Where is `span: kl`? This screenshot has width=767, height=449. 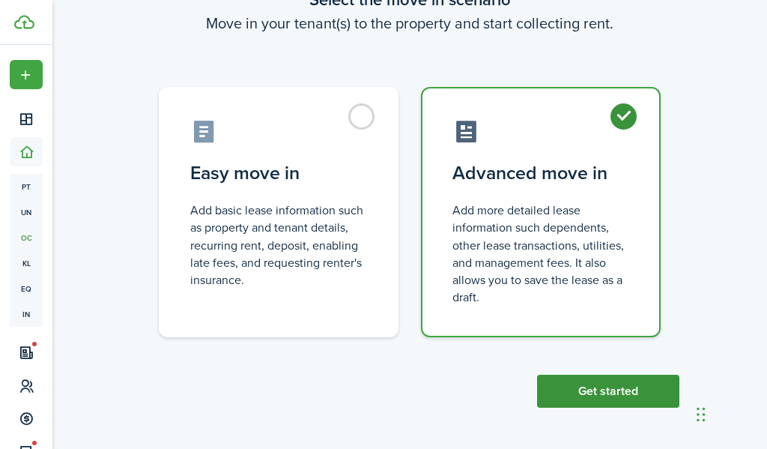 span: kl is located at coordinates (26, 263).